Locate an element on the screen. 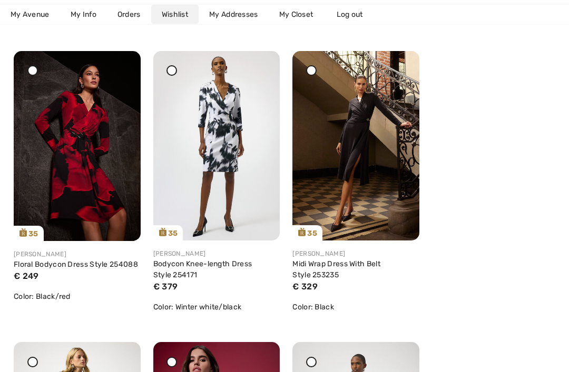 The height and width of the screenshot is (372, 569). a: Floral Bodycon Dress Style 254088 is located at coordinates (76, 265).